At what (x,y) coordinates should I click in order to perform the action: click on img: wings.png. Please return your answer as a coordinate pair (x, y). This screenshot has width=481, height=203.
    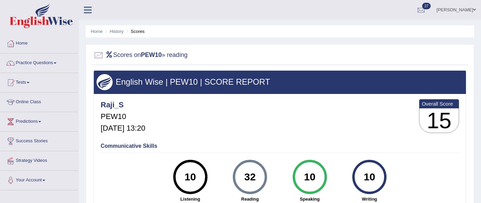
    Looking at the image, I should click on (104, 82).